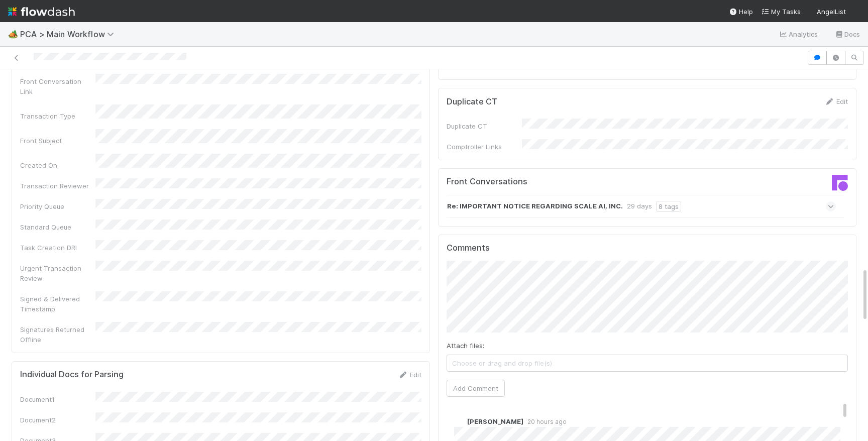 Image resolution: width=868 pixels, height=441 pixels. Describe the element at coordinates (668, 207) in the screenshot. I see `div: 8 tags` at that location.